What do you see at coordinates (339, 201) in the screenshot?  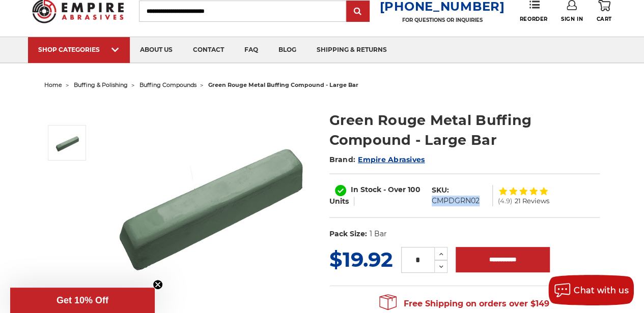 I see `span: Units` at bounding box center [339, 201].